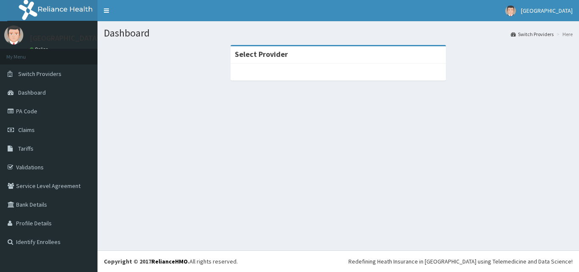 The height and width of the screenshot is (272, 579). What do you see at coordinates (32, 92) in the screenshot?
I see `span: Dashboard` at bounding box center [32, 92].